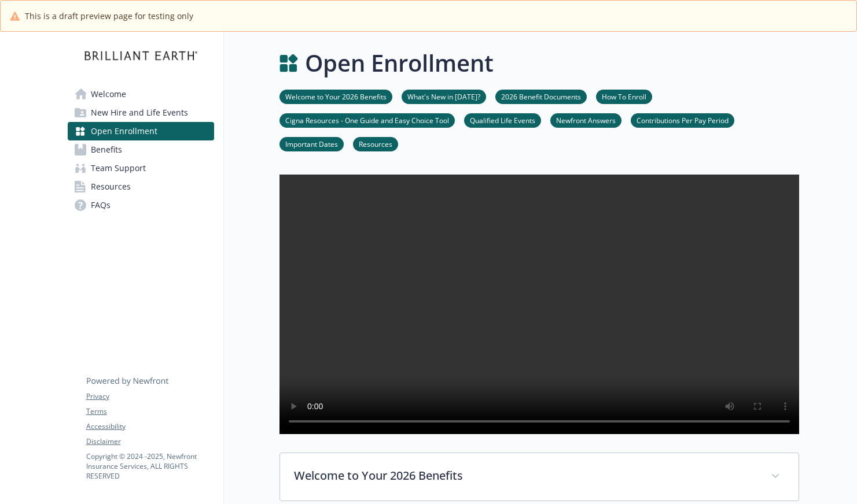 This screenshot has width=857, height=504. What do you see at coordinates (336, 96) in the screenshot?
I see `a: Welcome to Your 2026 Benefits` at bounding box center [336, 96].